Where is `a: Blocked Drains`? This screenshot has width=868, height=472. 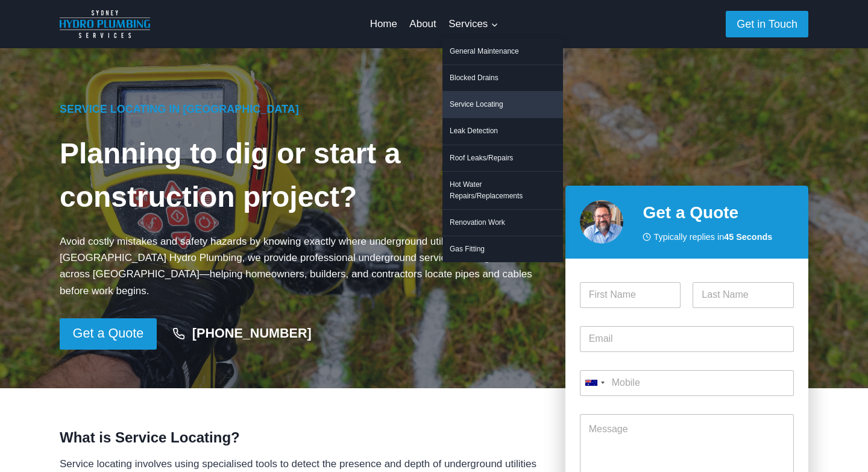
a: Blocked Drains is located at coordinates (503, 78).